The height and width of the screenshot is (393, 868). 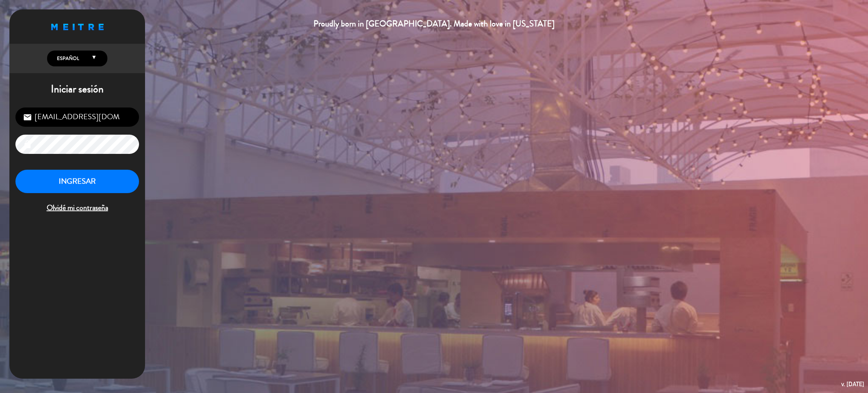 What do you see at coordinates (67, 58) in the screenshot?
I see `span: Español` at bounding box center [67, 58].